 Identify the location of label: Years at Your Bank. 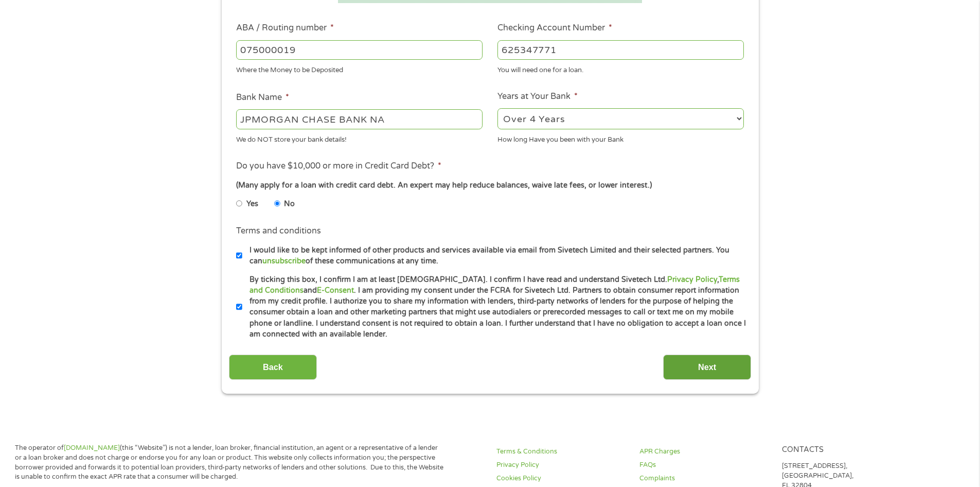
(538, 96).